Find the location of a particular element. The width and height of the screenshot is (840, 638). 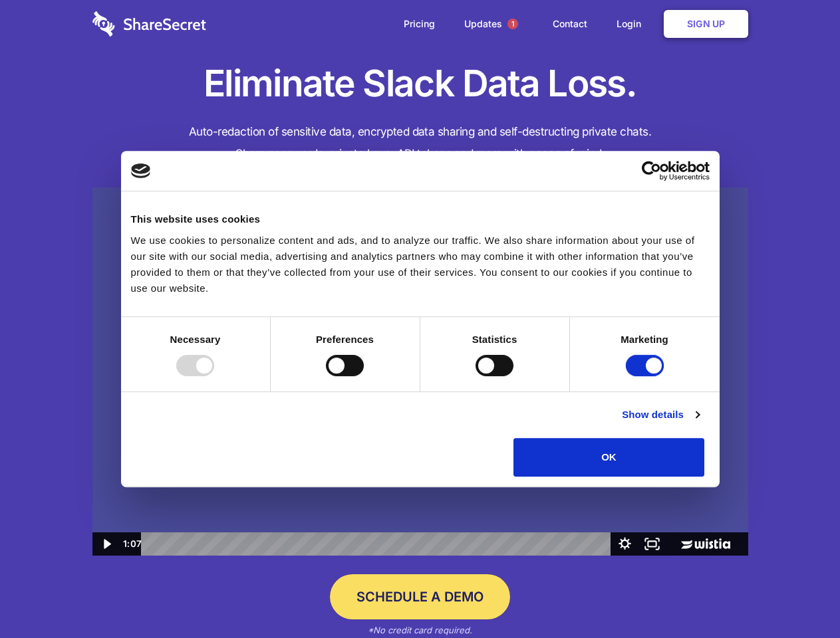

a: Contact is located at coordinates (570, 24).